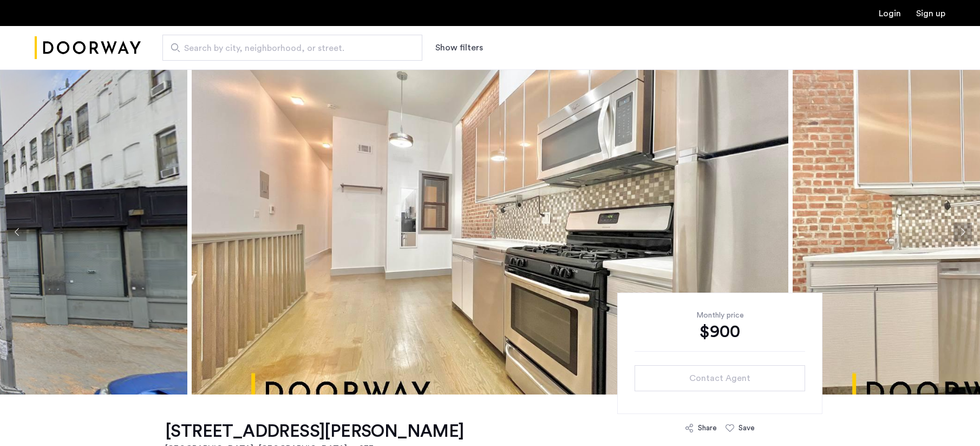 The height and width of the screenshot is (446, 980). Describe the element at coordinates (931, 13) in the screenshot. I see `a: Registration` at that location.